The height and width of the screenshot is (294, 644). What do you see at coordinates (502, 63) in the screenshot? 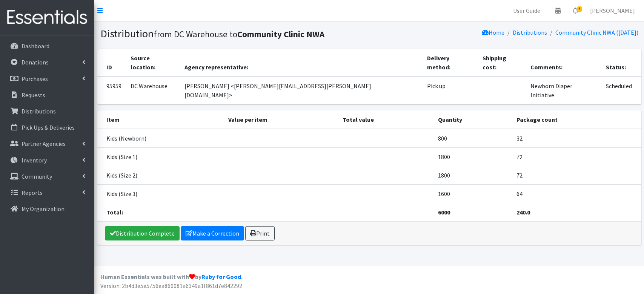
I see `th: Shipping cost:` at bounding box center [502, 63].